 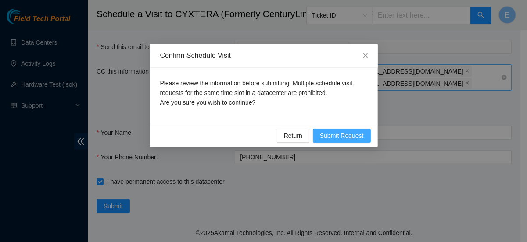 What do you see at coordinates (342, 136) in the screenshot?
I see `span: Submit Request` at bounding box center [342, 136].